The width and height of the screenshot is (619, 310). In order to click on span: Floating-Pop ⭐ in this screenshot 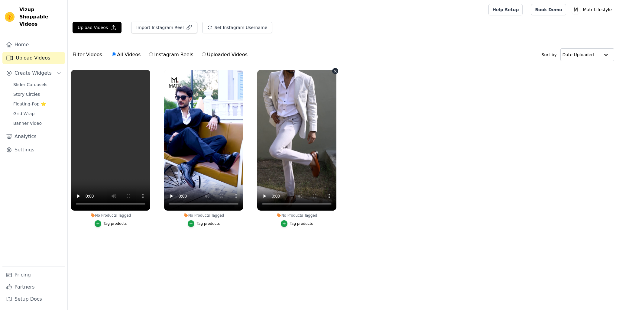, I will do `click(30, 104)`.